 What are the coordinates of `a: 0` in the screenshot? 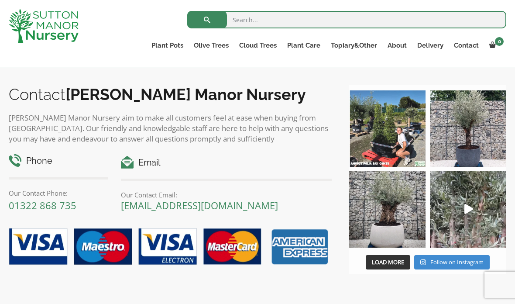 It's located at (495, 45).